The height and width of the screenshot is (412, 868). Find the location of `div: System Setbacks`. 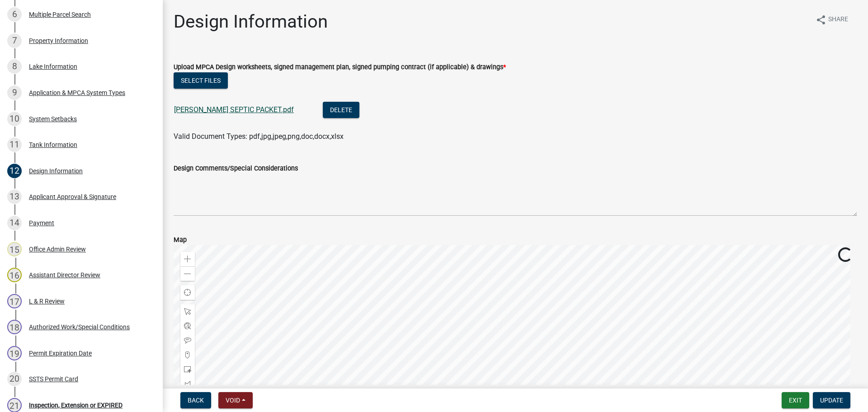

div: System Setbacks is located at coordinates (53, 118).